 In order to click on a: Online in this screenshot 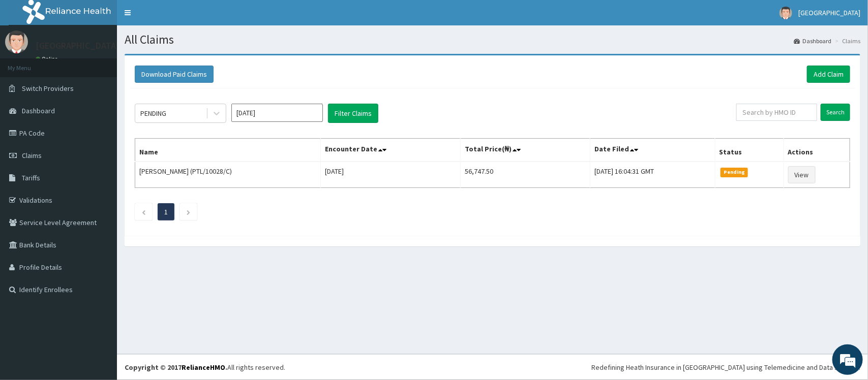, I will do `click(48, 59)`.